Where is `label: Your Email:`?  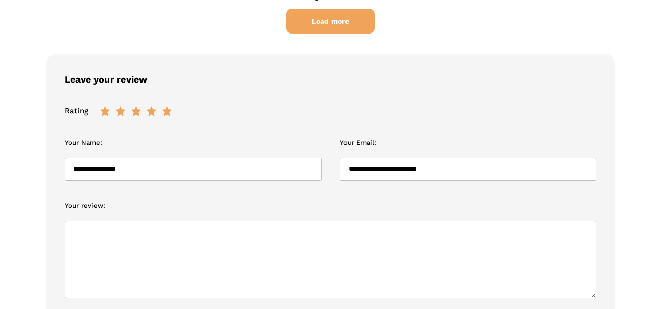
label: Your Email: is located at coordinates (468, 167).